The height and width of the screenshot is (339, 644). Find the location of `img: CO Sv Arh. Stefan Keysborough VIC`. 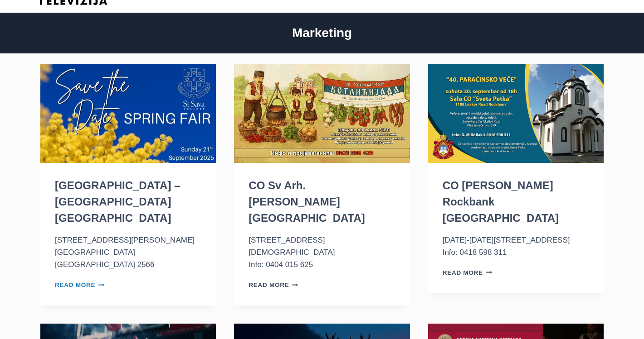

img: CO Sv Arh. Stefan Keysborough VIC is located at coordinates (322, 114).